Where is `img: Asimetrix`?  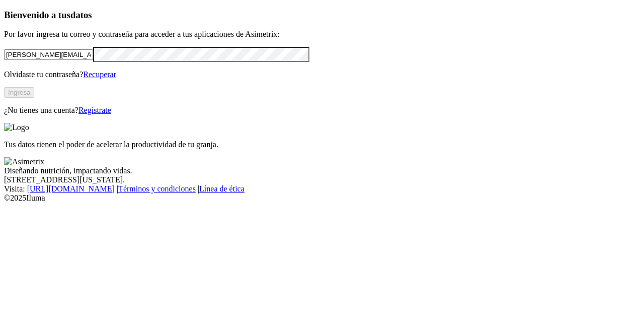 img: Asimetrix is located at coordinates (24, 162).